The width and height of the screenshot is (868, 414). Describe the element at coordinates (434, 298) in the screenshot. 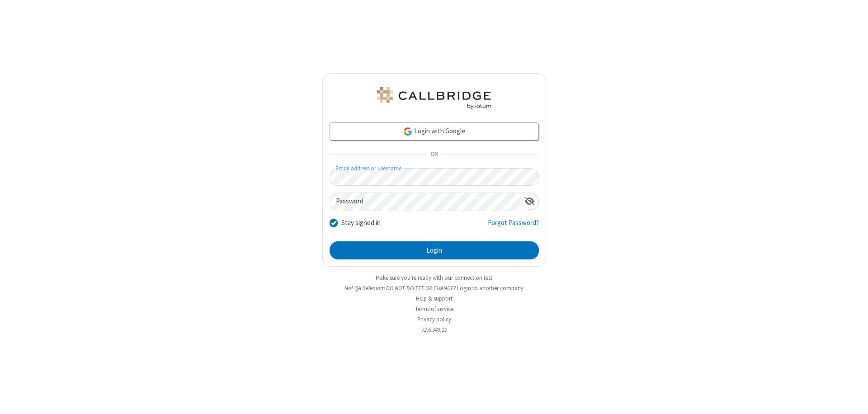

I see `a: Help & support` at that location.